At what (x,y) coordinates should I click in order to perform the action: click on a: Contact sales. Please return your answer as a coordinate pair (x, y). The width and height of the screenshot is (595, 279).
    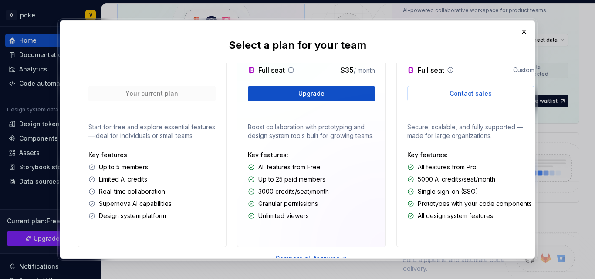
    Looking at the image, I should click on (471, 94).